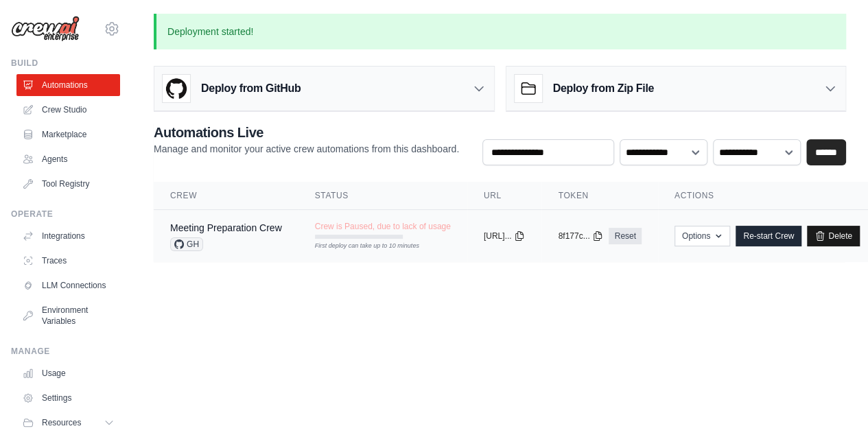  Describe the element at coordinates (226, 195) in the screenshot. I see `th: Crew` at that location.